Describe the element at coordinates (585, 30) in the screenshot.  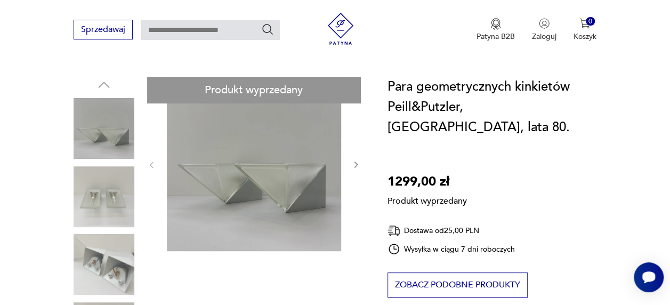
I see `button: 0Koszyk` at that location.